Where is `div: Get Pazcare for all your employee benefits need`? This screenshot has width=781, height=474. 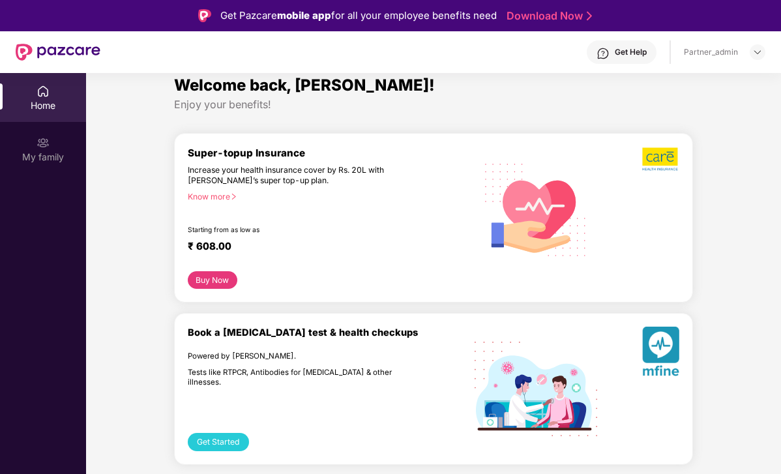 div: Get Pazcare for all your employee benefits need is located at coordinates (358, 16).